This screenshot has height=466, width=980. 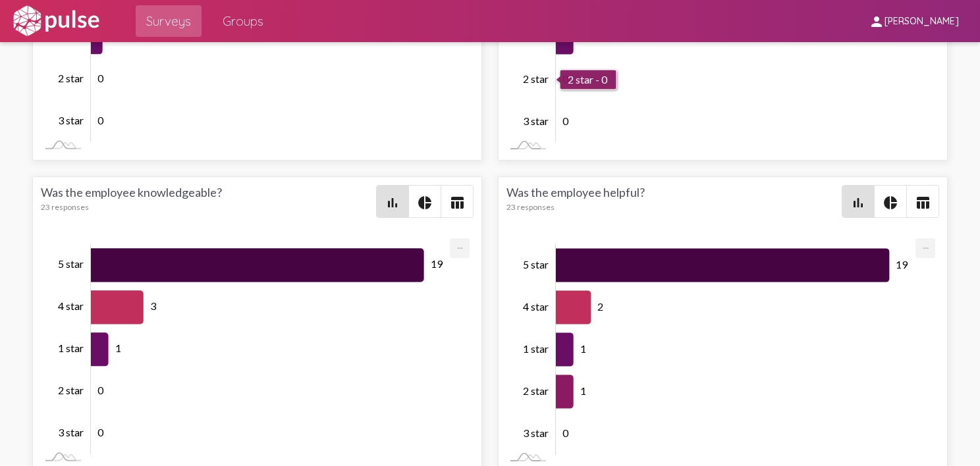 I want to click on img: white-logo.svg, so click(x=56, y=21).